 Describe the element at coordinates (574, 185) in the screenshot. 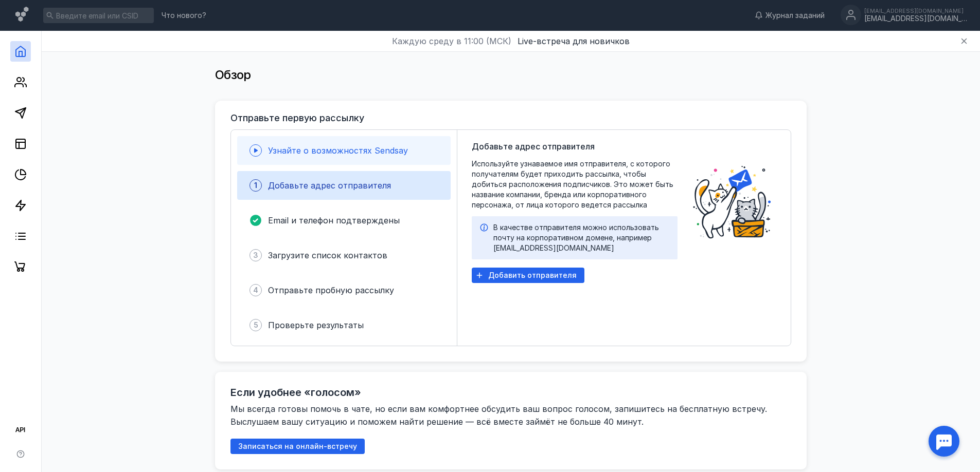

I see `span: Используйте узнаваемое имя отправителя, с которого получателям будет приходить рассылка, чтобы до...` at that location.